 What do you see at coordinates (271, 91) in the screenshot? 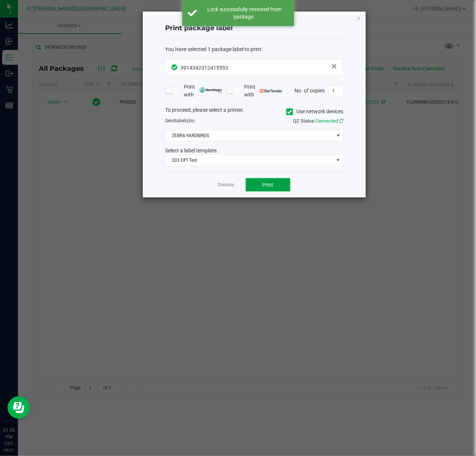
I see `img: bartender.png` at bounding box center [271, 91].